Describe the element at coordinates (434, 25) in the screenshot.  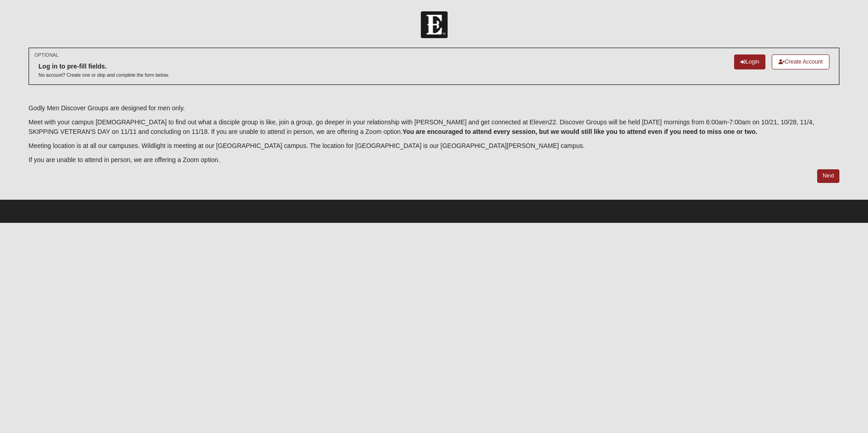
I see `img: Church of Eleven22 Logo` at that location.